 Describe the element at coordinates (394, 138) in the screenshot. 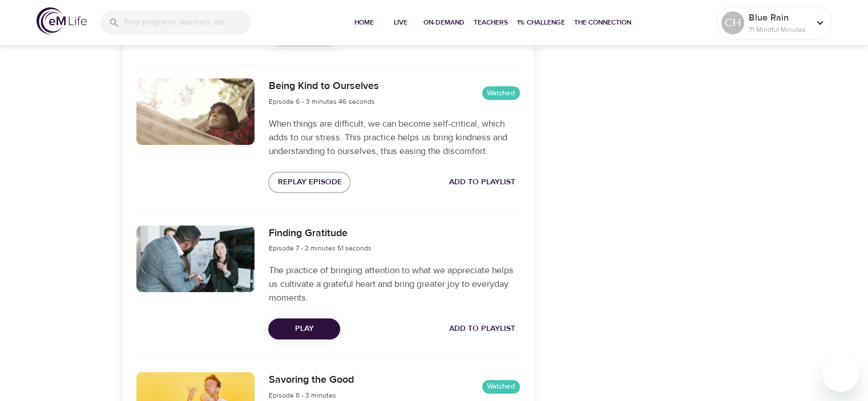

I see `p: When things are difficult, we can become self-critical, which adds to our stress. This practice h...` at that location.